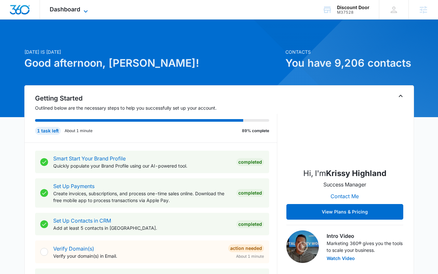 The width and height of the screenshot is (438, 274). What do you see at coordinates (345, 212) in the screenshot?
I see `button: View Plans & Pricing` at bounding box center [345, 212].